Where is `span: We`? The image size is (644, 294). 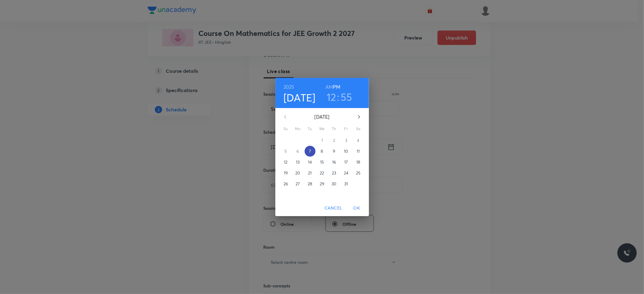
span: We is located at coordinates (322, 129).